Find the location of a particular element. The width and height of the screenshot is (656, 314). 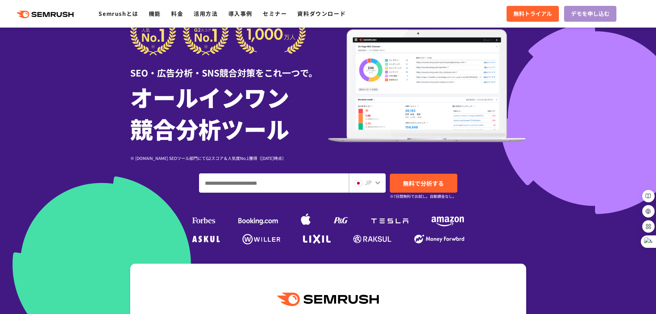

a: 料金 is located at coordinates (177, 13).